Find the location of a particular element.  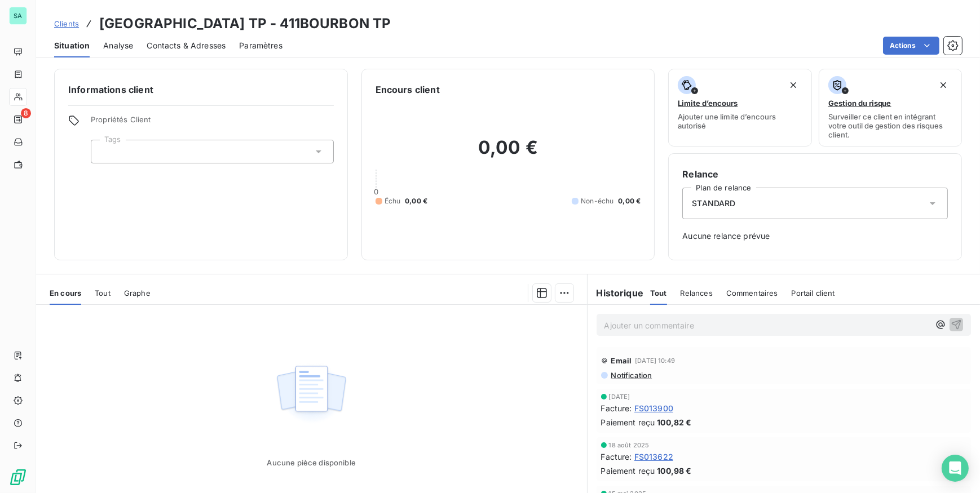

a: Clients is located at coordinates (67, 23).